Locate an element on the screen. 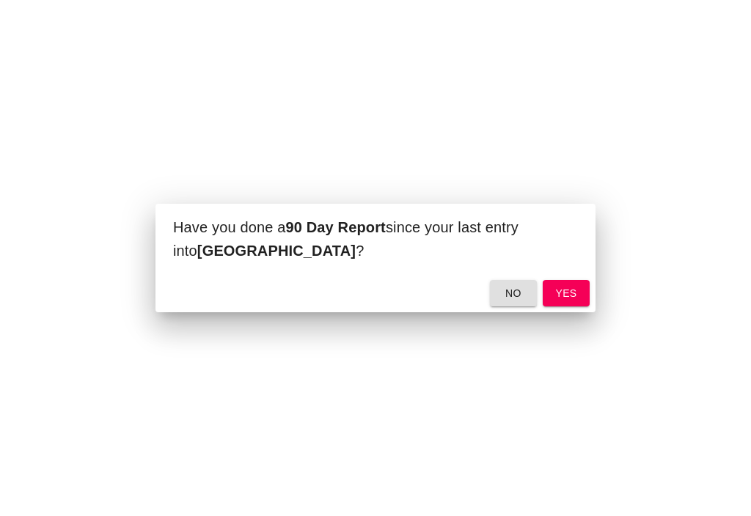  span: no is located at coordinates (513, 293).